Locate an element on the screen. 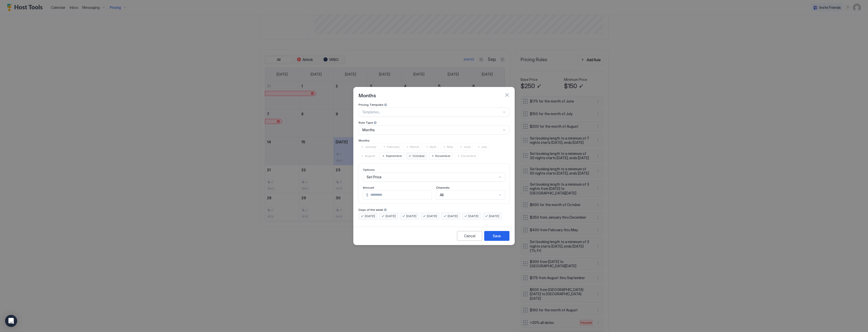  input: Input Field is located at coordinates (400, 195).